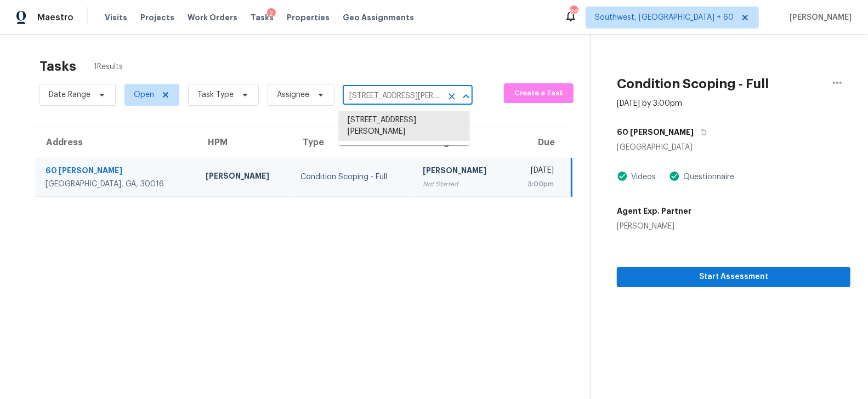 The width and height of the screenshot is (868, 399). What do you see at coordinates (701, 132) in the screenshot?
I see `button: Copy Address` at bounding box center [701, 132].